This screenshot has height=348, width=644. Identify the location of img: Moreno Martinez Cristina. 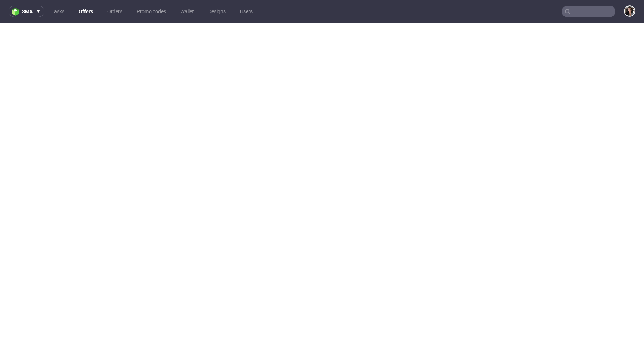
(630, 11).